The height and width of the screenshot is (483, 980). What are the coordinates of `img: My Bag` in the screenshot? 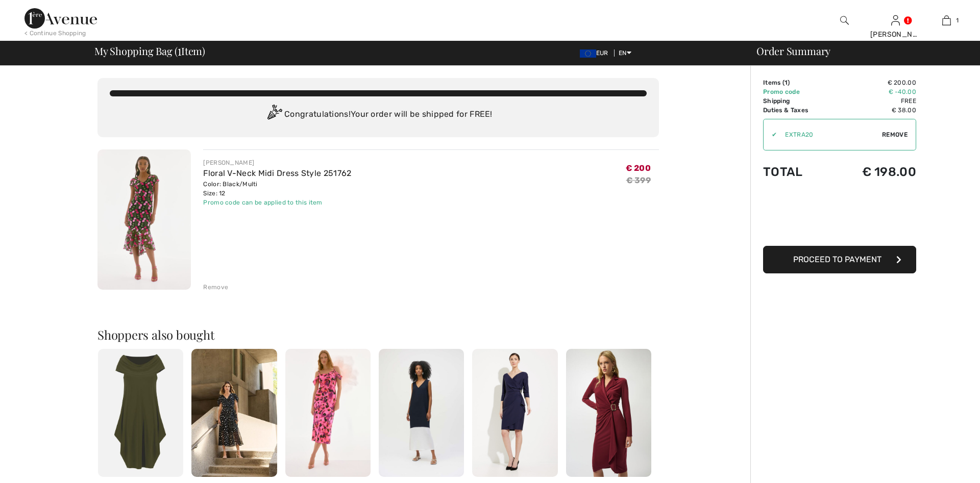 It's located at (946, 20).